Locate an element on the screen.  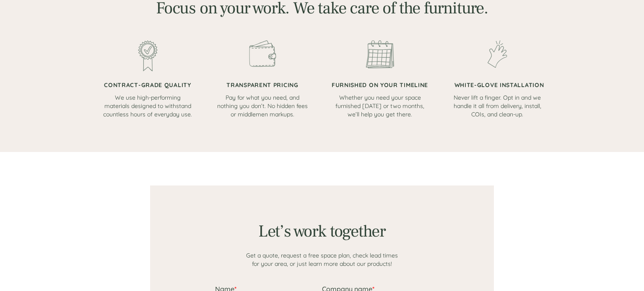
span: Get a quote, request a free space plan, check lead times for your area, or just learn more about ... is located at coordinates (322, 260).